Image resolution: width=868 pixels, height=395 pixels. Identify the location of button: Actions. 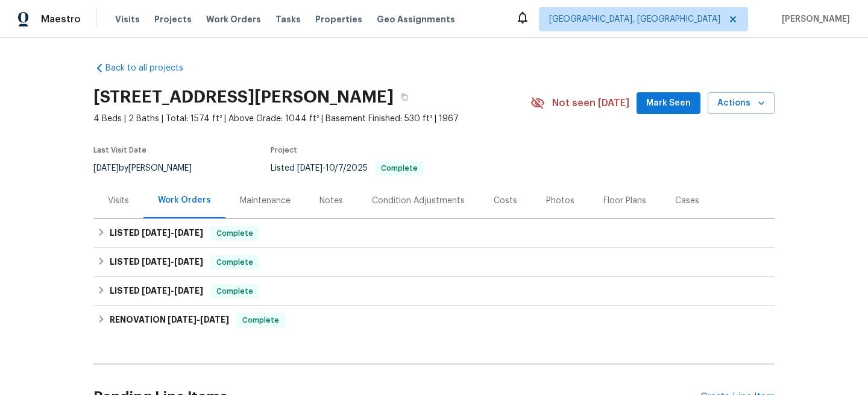
(741, 103).